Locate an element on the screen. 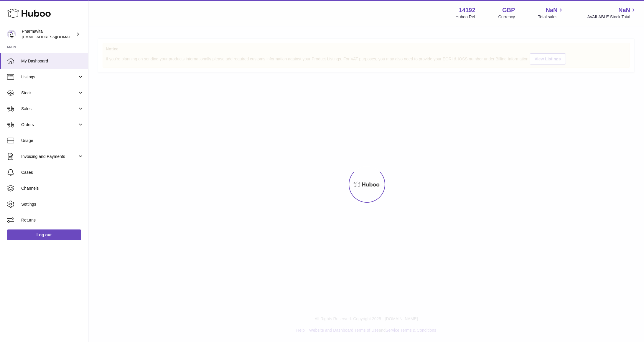 Image resolution: width=644 pixels, height=342 pixels. span: Stock is located at coordinates (49, 93).